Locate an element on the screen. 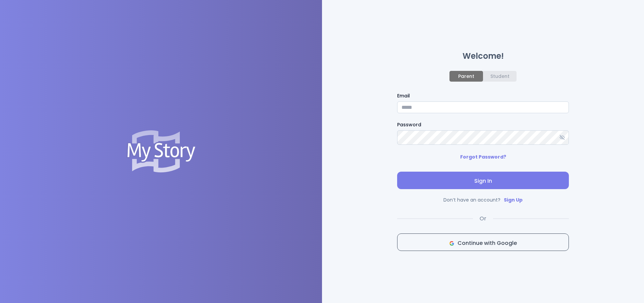 The height and width of the screenshot is (303, 644). p: Forgot Password? is located at coordinates (483, 157).